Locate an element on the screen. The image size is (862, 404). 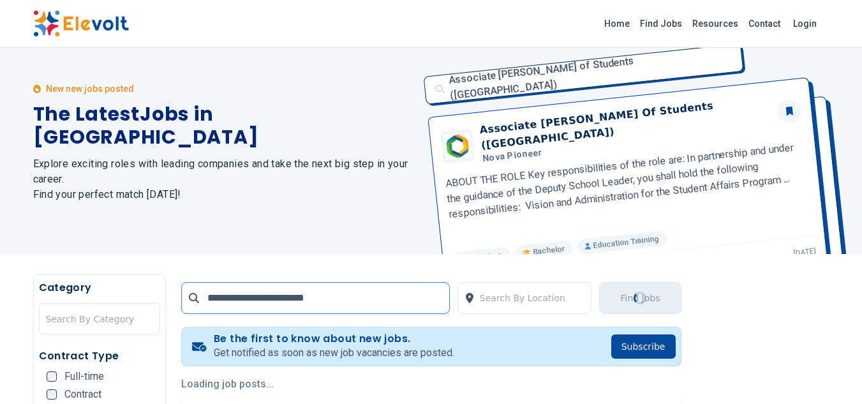
p: Loading job posts... is located at coordinates (431, 384).